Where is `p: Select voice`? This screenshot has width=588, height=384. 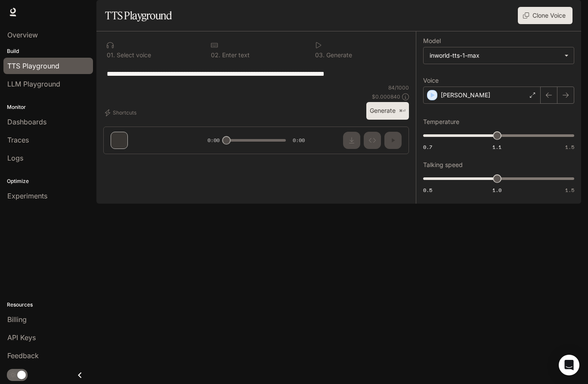 p: Select voice is located at coordinates (133, 55).